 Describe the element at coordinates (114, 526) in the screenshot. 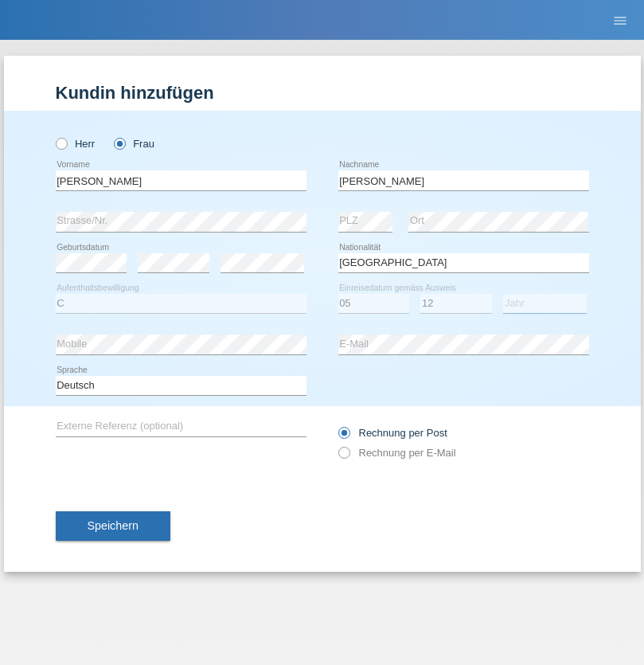

I see `button: Speichern` at that location.